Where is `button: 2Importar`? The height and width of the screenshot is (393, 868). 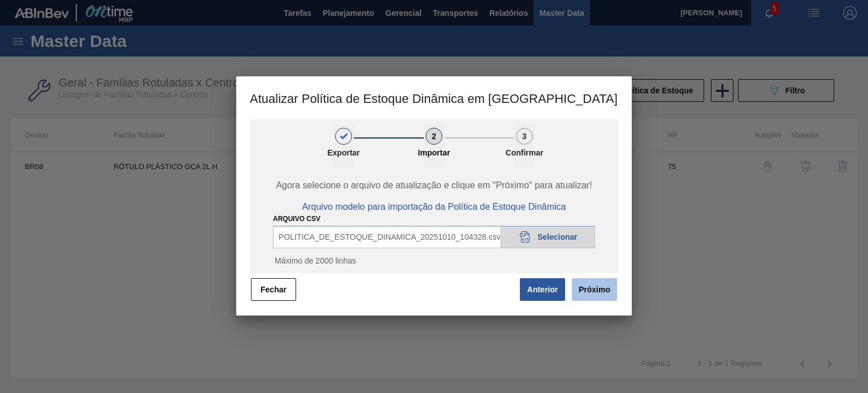
button: 2Importar is located at coordinates (434, 146).